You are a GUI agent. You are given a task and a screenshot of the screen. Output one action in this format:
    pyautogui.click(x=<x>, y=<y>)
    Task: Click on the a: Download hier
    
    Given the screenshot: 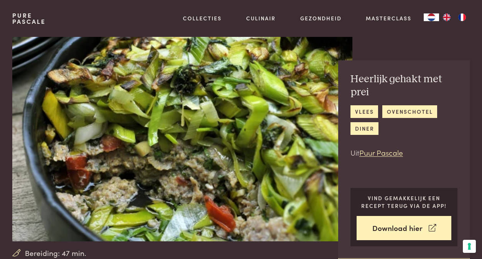 What is the action you would take?
    pyautogui.click(x=404, y=227)
    